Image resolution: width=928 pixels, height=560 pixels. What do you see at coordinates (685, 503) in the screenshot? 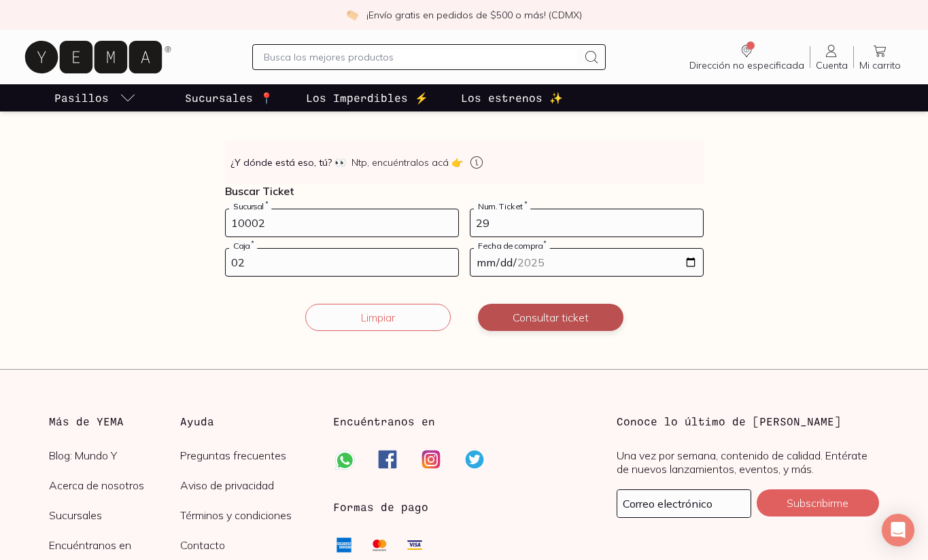
I see `input: mimail@gmail.com` at bounding box center [685, 503].